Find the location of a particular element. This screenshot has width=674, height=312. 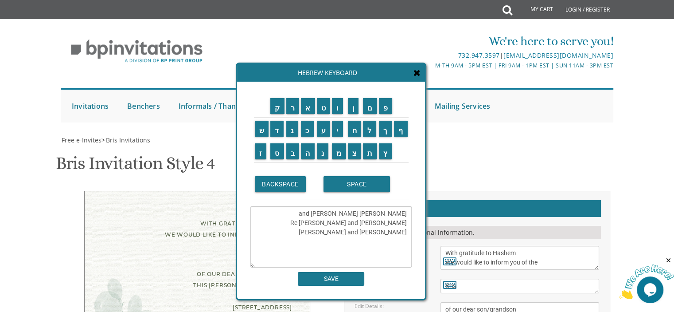

a: My Cart is located at coordinates (535, 10).